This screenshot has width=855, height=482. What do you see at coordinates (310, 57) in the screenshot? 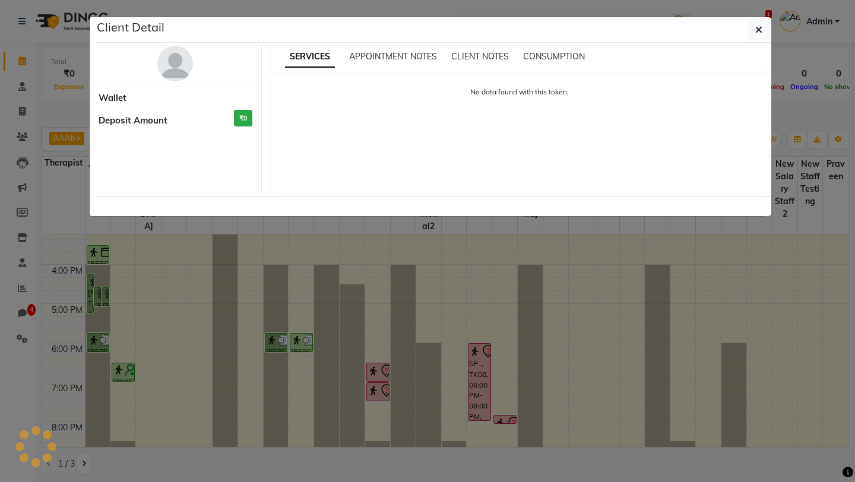
I see `span: SERVICES` at bounding box center [310, 57].